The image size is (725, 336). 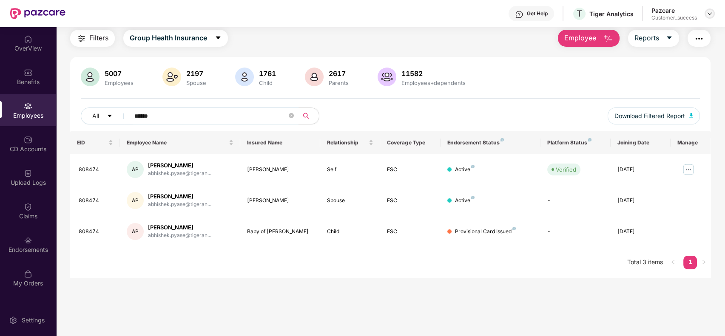 What do you see at coordinates (28, 241) in the screenshot?
I see `img: svg+xml;base64,PHN2ZyBpZD0iRW5kb3JzZW1lbnRzIiB4bWxucz0iaHR0cDovL3d3dy53My5vcmcvMjAwMC9zdmciIHdpZH...` at bounding box center [28, 241].